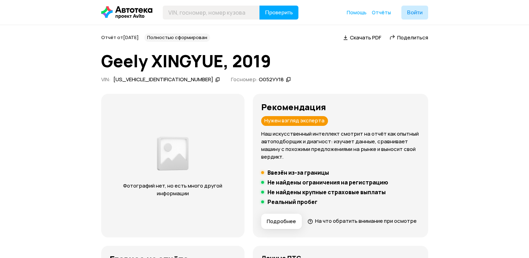 Image resolution: width=529 pixels, height=258 pixels. What do you see at coordinates (106, 79) in the screenshot?
I see `span: VIN :` at bounding box center [106, 79].